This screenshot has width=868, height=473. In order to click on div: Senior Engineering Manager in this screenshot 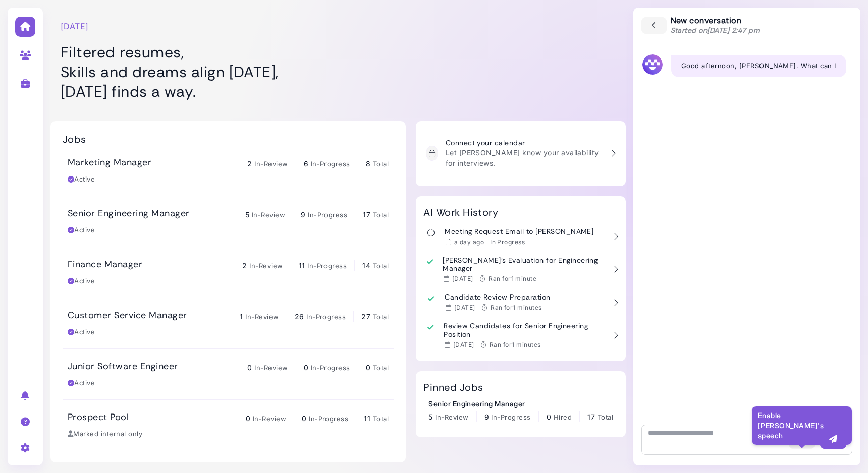, I will do `click(521, 404)`.